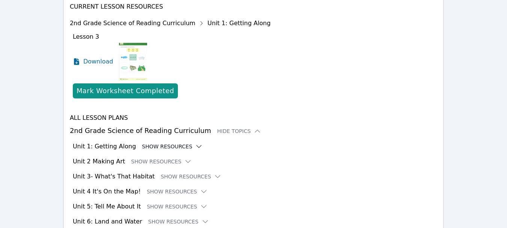  I want to click on h4: Current Lesson Resources, so click(253, 7).